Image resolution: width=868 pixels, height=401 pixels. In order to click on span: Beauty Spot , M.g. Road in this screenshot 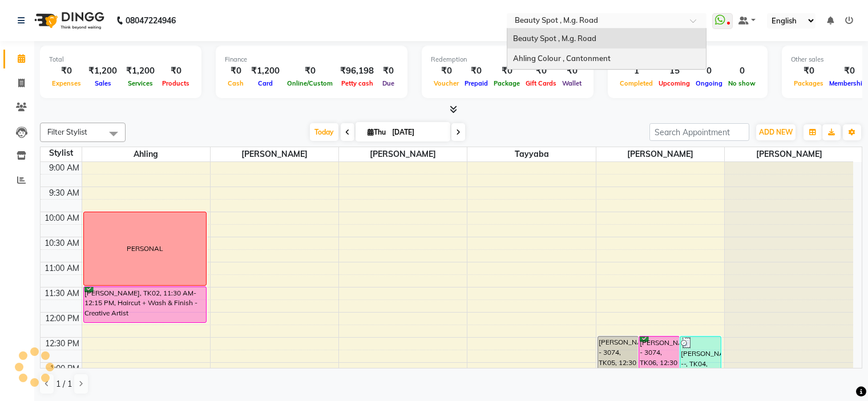, I will do `click(554, 38)`.